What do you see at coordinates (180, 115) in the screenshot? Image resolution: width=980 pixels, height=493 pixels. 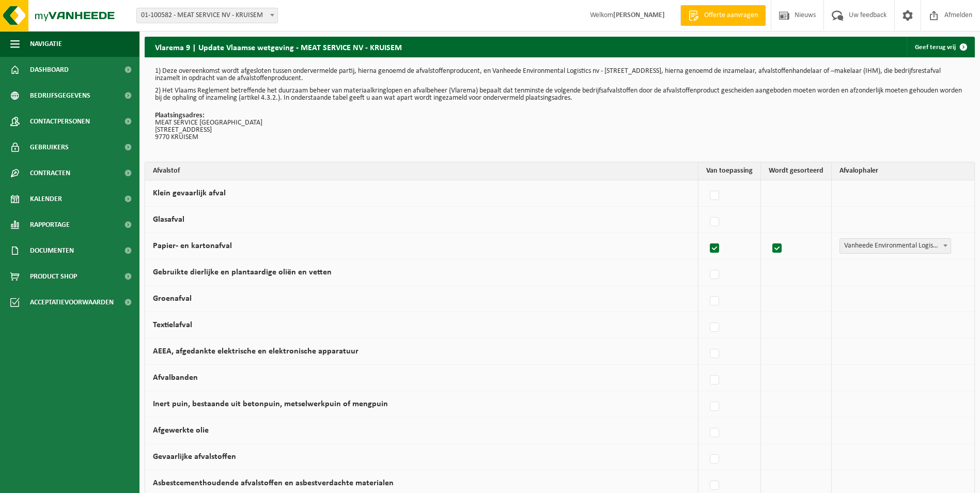 I see `strong: Plaatsingsadres:` at bounding box center [180, 115].